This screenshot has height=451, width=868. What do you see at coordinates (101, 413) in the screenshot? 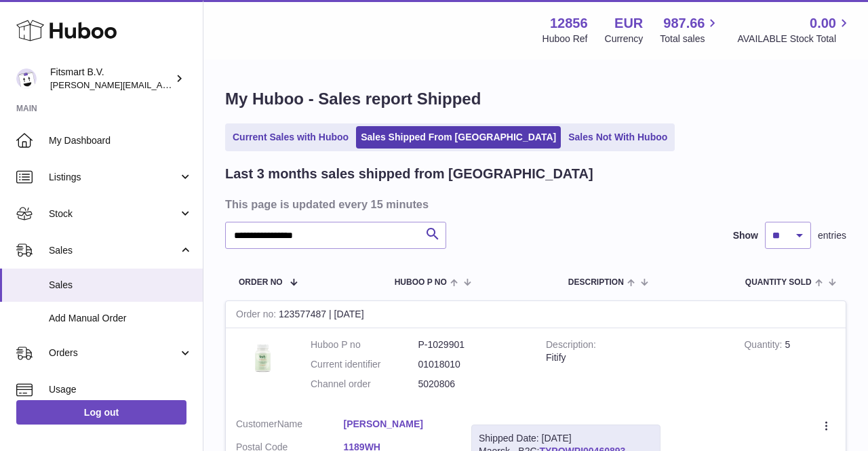
I see `a: Log out` at bounding box center [101, 413].